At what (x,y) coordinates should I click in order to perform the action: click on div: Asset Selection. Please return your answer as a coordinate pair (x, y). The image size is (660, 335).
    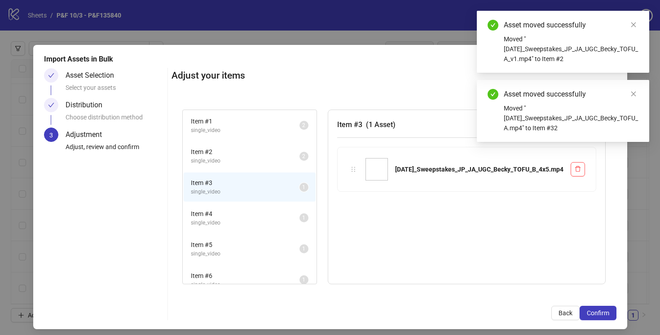
    Looking at the image, I should click on (93, 75).